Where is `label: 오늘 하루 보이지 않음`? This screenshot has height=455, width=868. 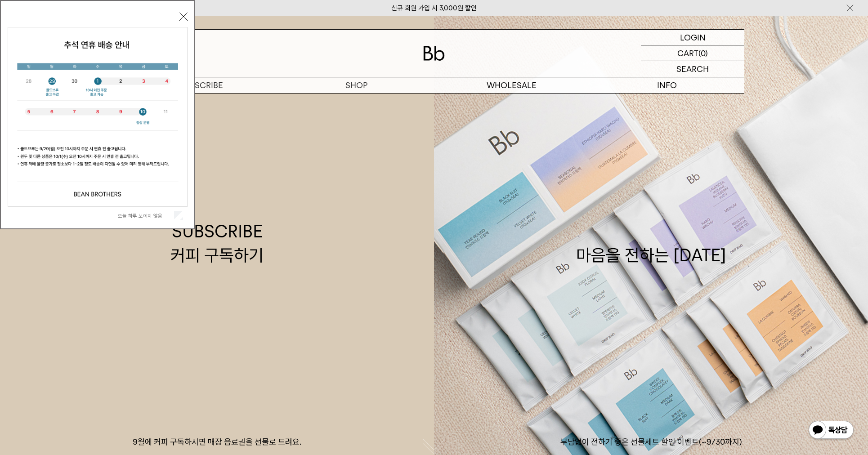 label: 오늘 하루 보이지 않음 is located at coordinates (145, 216).